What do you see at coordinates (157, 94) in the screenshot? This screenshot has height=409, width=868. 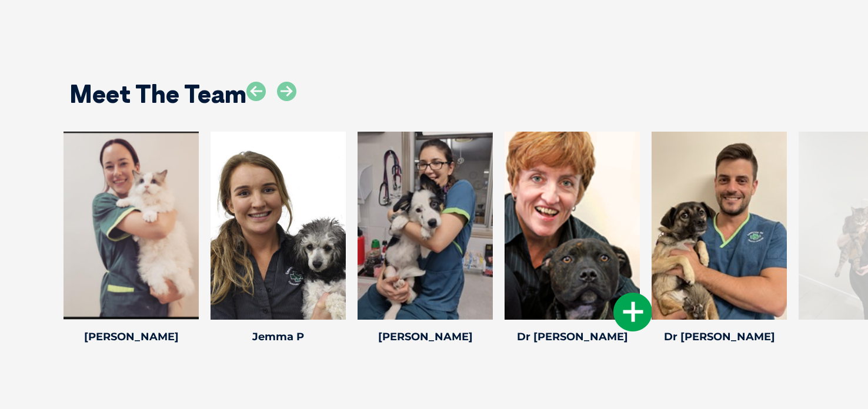 I see `h2: Meet The Team` at bounding box center [157, 94].